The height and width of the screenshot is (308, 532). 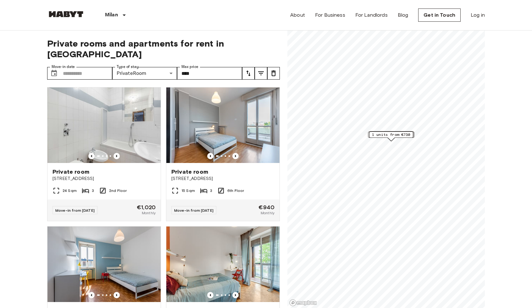 What do you see at coordinates (128, 67) in the screenshot?
I see `label: Type of stay` at bounding box center [128, 67].